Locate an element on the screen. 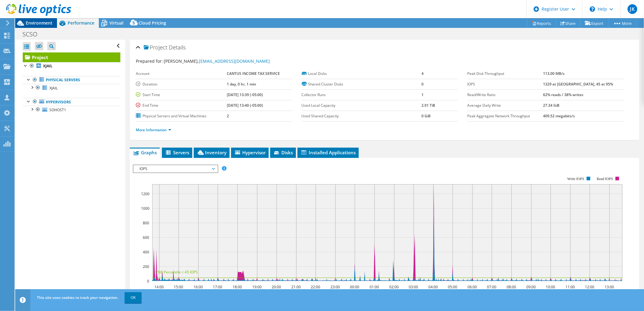 The height and width of the screenshot is (311, 644). text: 11:00 is located at coordinates (570, 286).